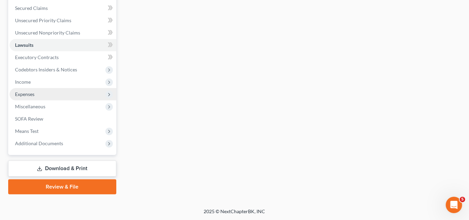  I want to click on span: 5, so click(462, 199).